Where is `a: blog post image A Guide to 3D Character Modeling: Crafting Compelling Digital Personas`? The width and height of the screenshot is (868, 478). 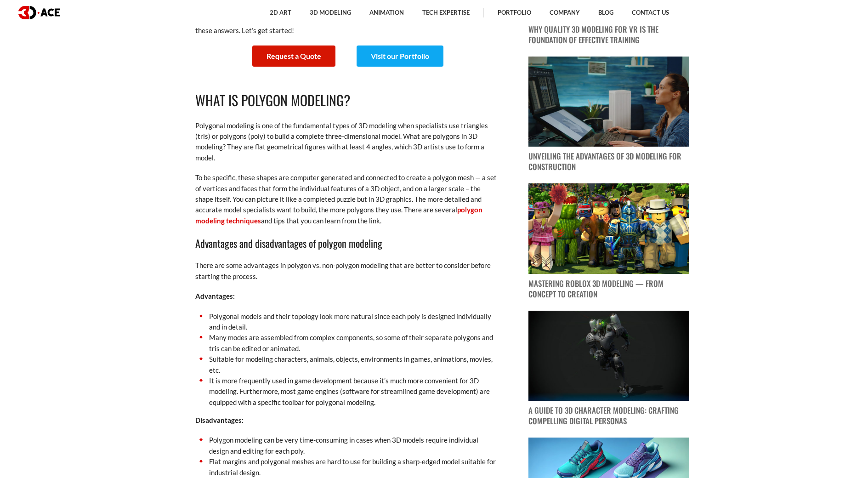
a: blog post image A Guide to 3D Character Modeling: Crafting Compelling Digital Personas is located at coordinates (609, 368).